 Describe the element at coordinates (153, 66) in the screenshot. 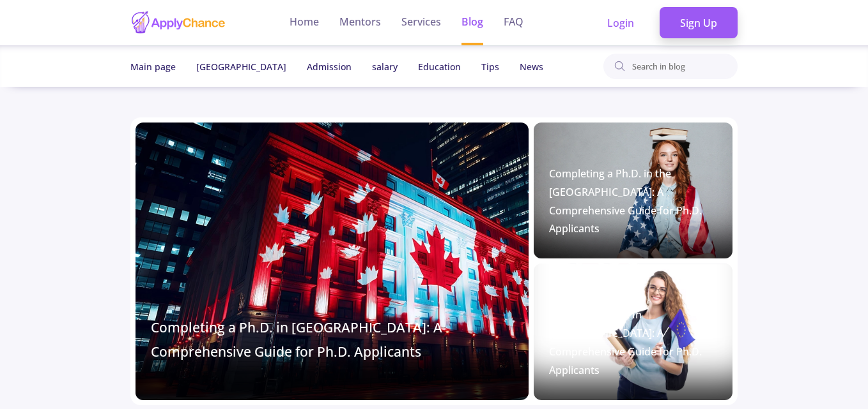

I see `span: Main page` at that location.